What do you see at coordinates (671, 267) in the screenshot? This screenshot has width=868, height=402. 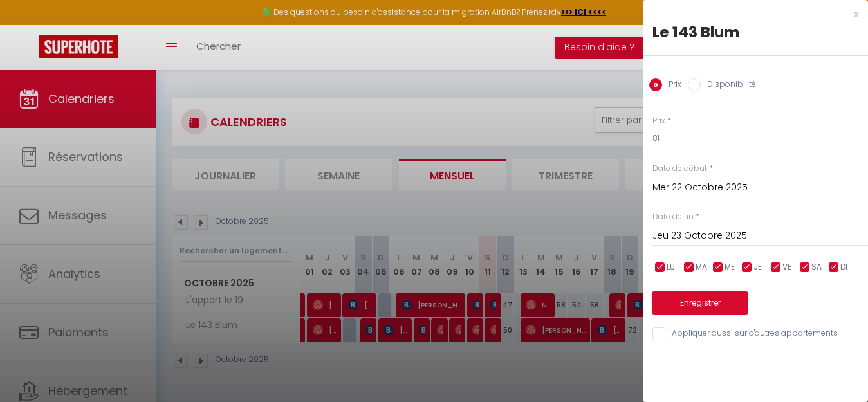 I see `span: LU` at bounding box center [671, 267].